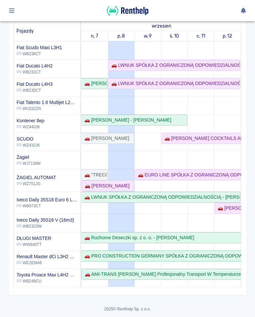 This screenshot has height=317, width=255. What do you see at coordinates (29, 163) in the screenshot?
I see `p: WJ7130M` at bounding box center [29, 163].